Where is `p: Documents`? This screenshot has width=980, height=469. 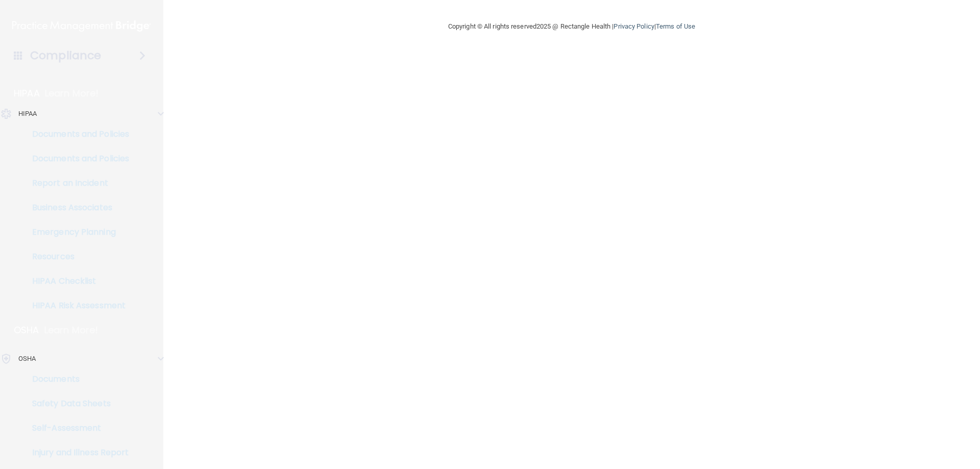
p: Documents is located at coordinates (76, 379).